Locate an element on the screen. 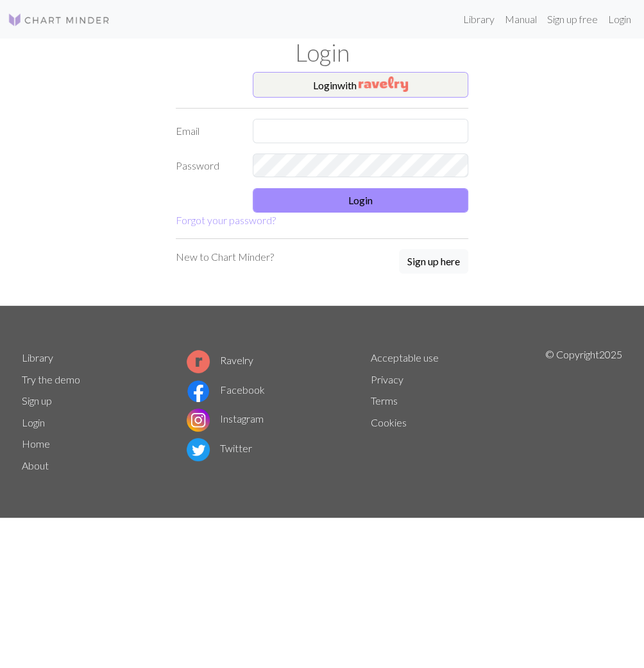 The image size is (644, 668). a: Acceptable use is located at coordinates (405, 357).